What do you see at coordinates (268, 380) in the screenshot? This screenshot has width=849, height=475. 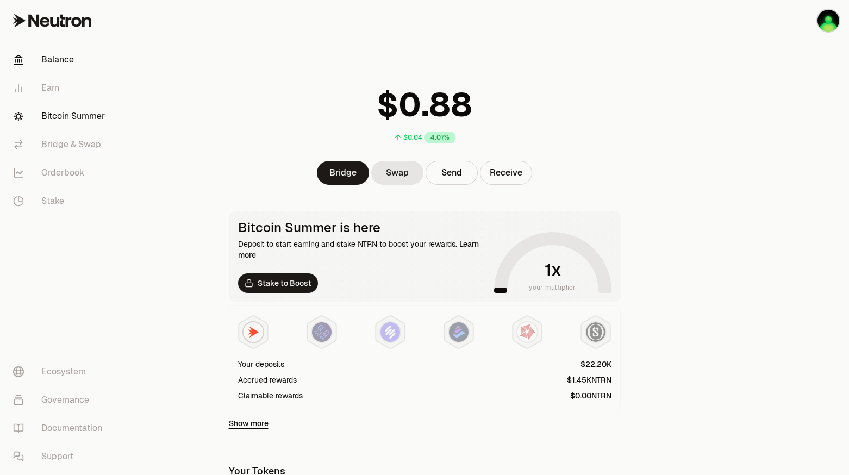 I see `div: Accrued rewards` at bounding box center [268, 380].